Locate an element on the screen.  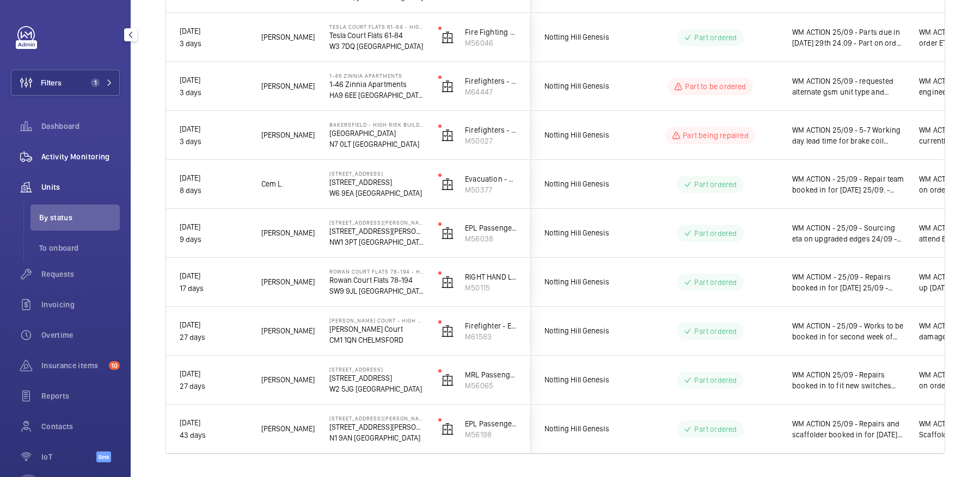
p: M50027 is located at coordinates (491, 141).